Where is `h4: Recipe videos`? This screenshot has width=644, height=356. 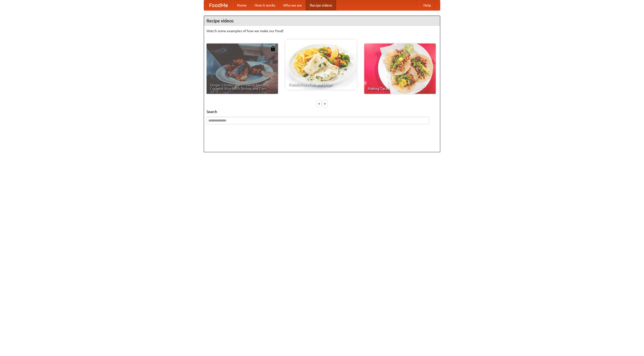 h4: Recipe videos is located at coordinates (322, 21).